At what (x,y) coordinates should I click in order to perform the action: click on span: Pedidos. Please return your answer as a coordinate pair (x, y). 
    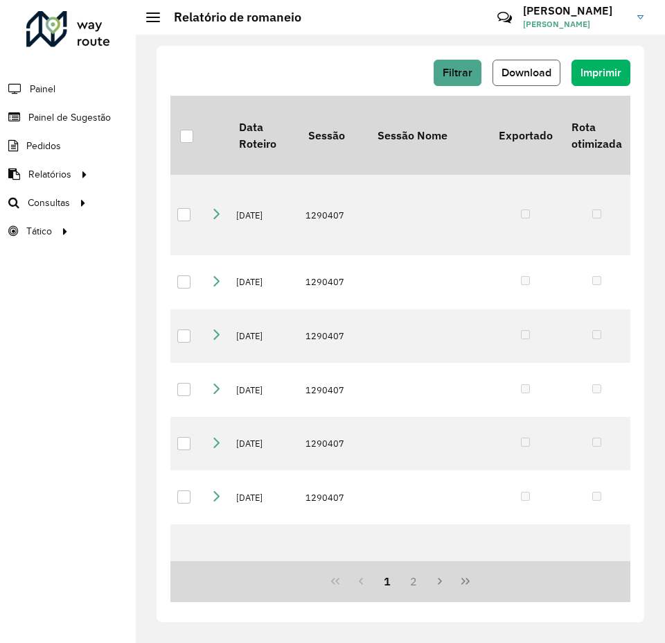
    Looking at the image, I should click on (44, 146).